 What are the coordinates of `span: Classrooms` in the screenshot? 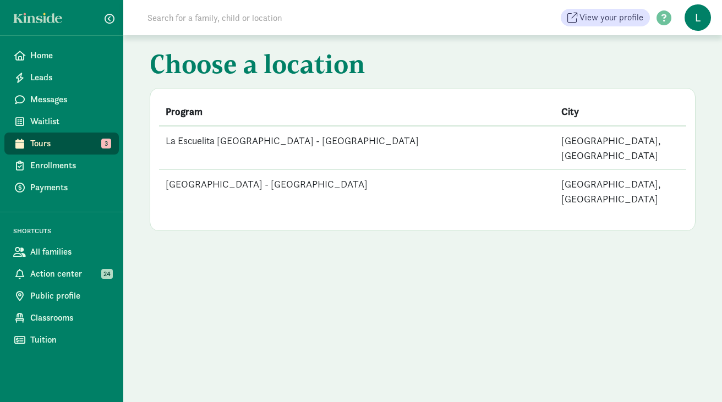 It's located at (70, 318).